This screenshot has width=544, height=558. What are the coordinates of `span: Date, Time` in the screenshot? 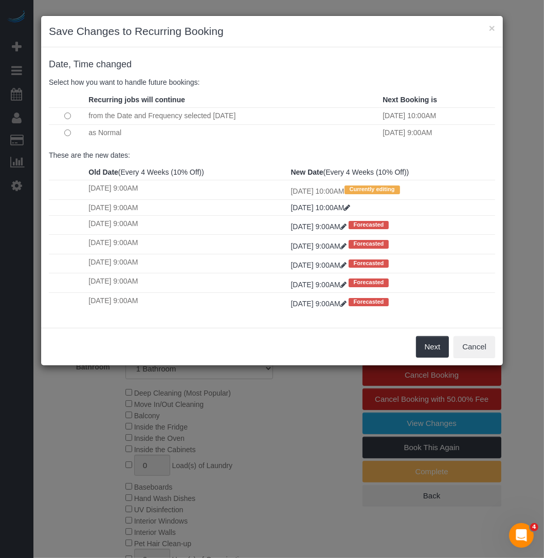 It's located at (71, 64).